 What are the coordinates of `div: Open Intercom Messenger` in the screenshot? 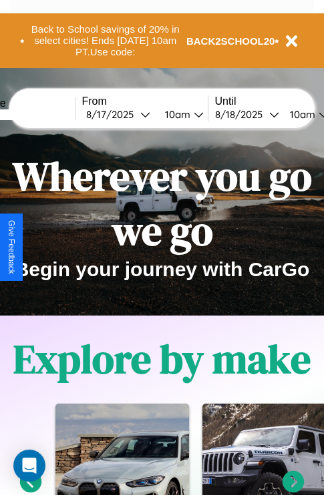 It's located at (29, 466).